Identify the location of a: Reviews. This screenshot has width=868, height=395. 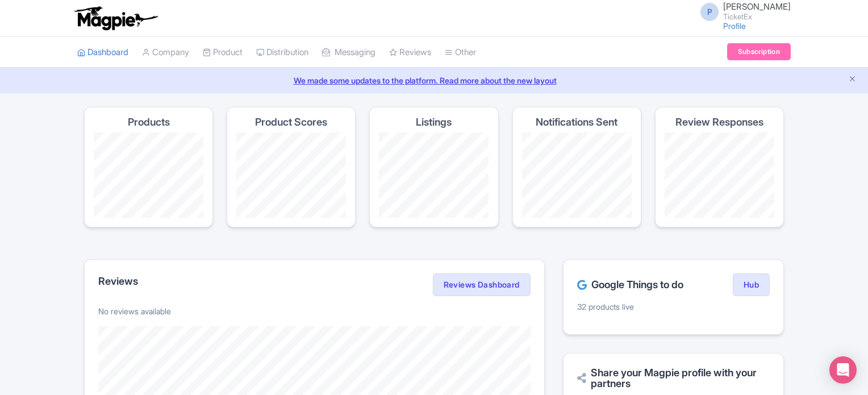
(410, 52).